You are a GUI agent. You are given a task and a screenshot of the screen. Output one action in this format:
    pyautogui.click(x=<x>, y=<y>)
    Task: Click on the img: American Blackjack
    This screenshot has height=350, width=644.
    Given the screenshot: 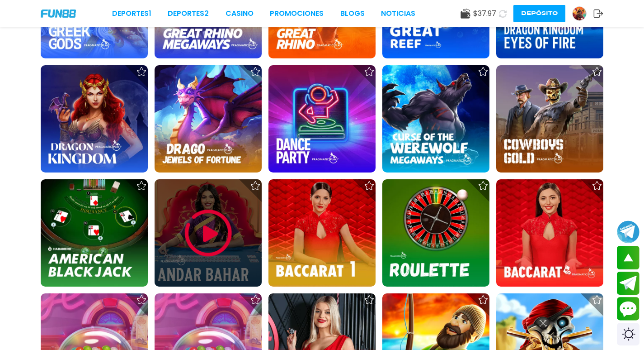 What is the action you would take?
    pyautogui.click(x=94, y=233)
    